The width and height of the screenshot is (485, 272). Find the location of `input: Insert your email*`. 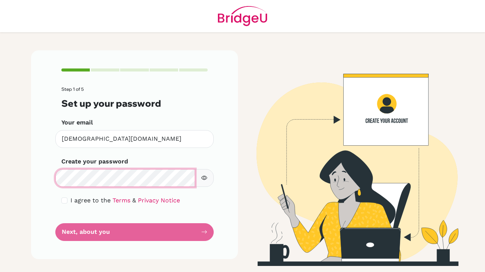

input: Insert your email* is located at coordinates (134, 139).